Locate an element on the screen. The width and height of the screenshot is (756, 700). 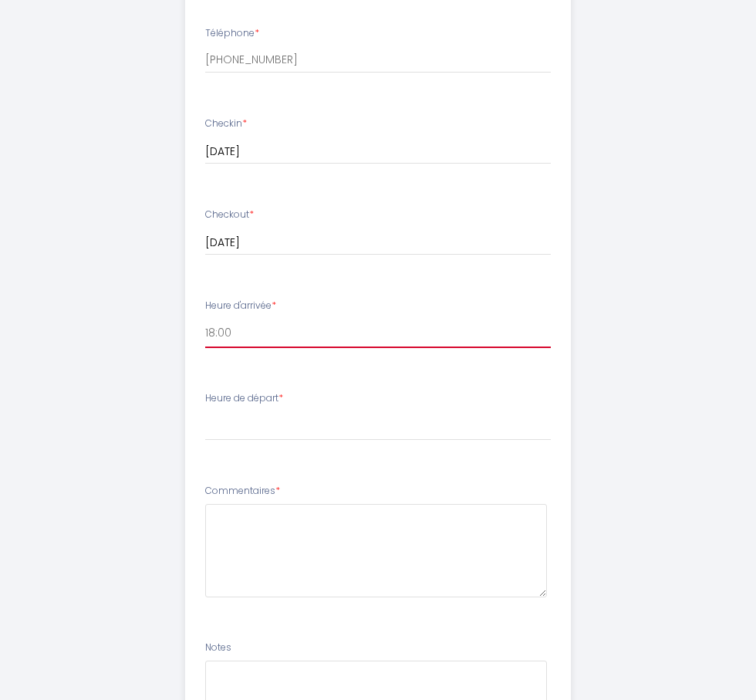
label: Commentaires is located at coordinates (242, 490).